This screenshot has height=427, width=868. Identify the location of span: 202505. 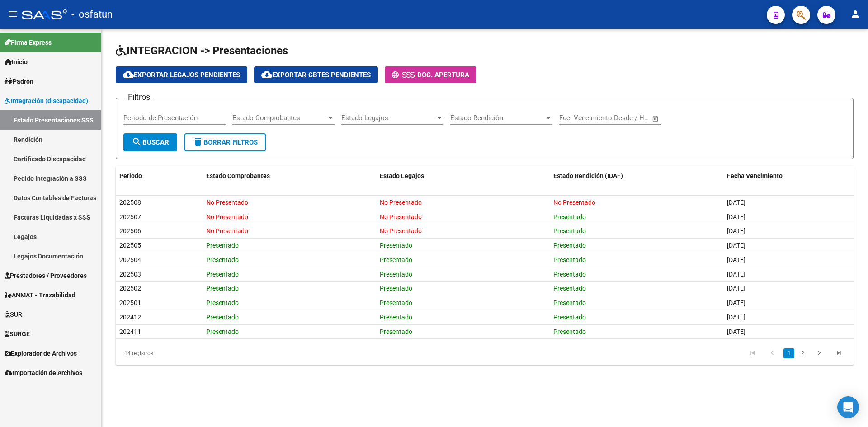
(130, 245).